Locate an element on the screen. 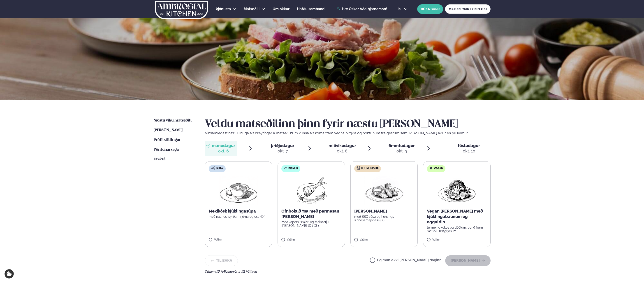  span: Hafðu samband is located at coordinates (311, 9).